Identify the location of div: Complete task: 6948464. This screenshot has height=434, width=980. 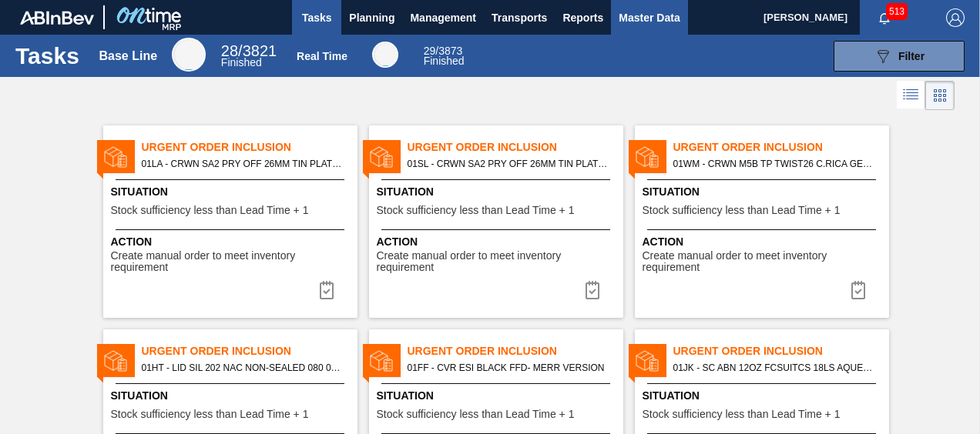
(592, 290).